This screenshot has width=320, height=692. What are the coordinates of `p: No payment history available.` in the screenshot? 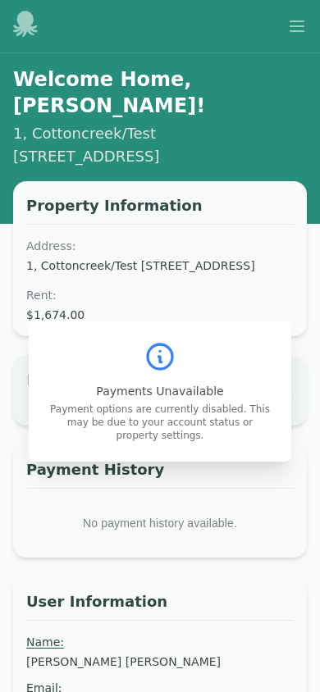 It's located at (160, 523).